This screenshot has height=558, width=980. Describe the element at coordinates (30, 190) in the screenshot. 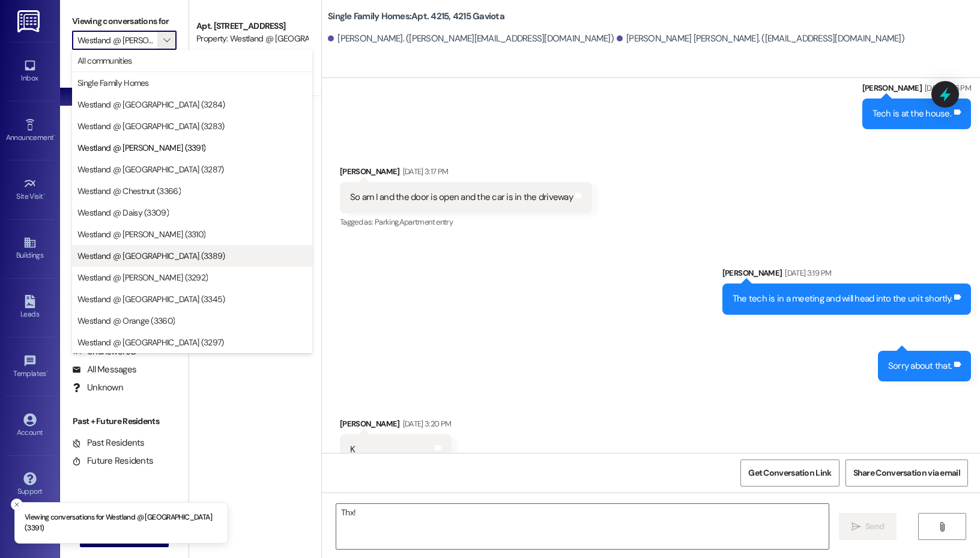

I see `a: Site Visit •` at that location.